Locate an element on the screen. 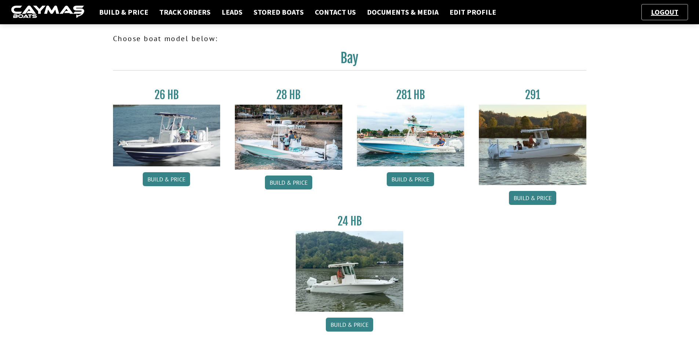  h2: Bay is located at coordinates (350, 60).